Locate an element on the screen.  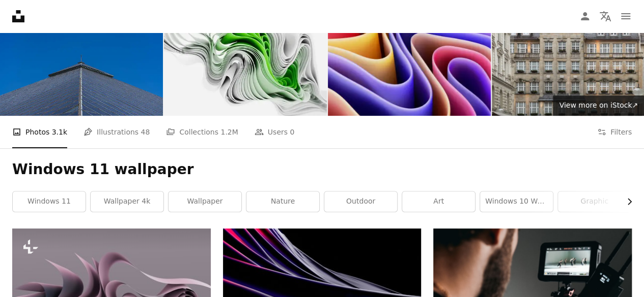
span: 1.2M is located at coordinates (229, 132).